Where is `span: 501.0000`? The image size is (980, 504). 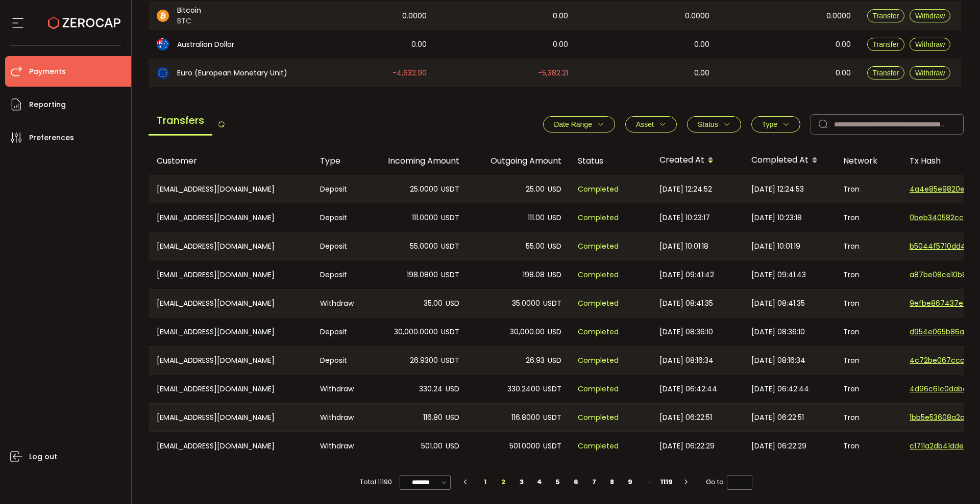
span: 501.0000 is located at coordinates (524, 446).